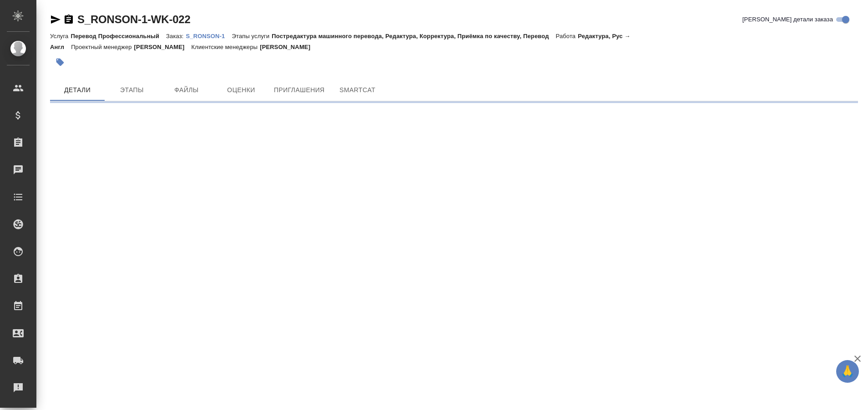 This screenshot has width=868, height=410. I want to click on p: Перевод Профессиональный, so click(118, 36).